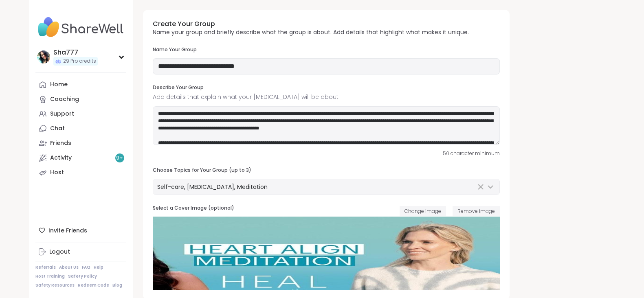  Describe the element at coordinates (69, 268) in the screenshot. I see `a: About Us` at that location.